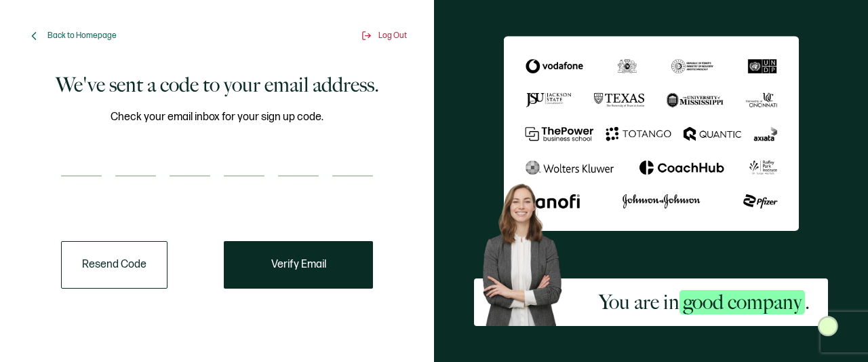 The width and height of the screenshot is (868, 362). What do you see at coordinates (217, 85) in the screenshot?
I see `h1: We've sent a code to your email address.` at bounding box center [217, 85].